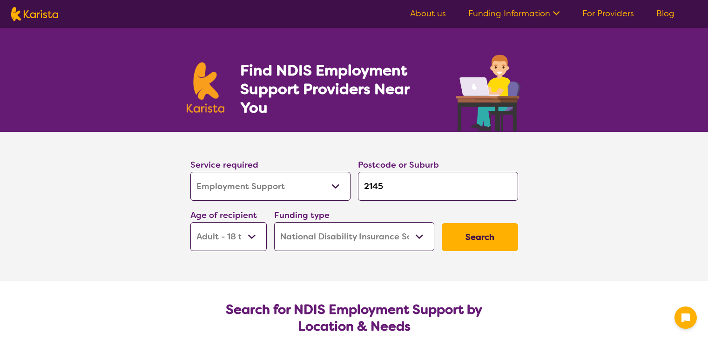 This screenshot has width=708, height=340. I want to click on a: Blog, so click(665, 14).